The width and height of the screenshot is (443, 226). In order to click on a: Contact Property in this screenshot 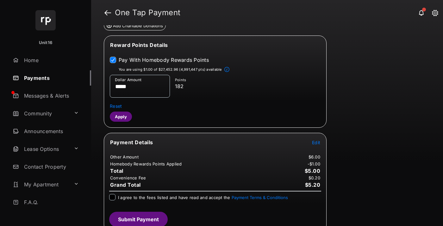, I will do `click(51, 166)`.